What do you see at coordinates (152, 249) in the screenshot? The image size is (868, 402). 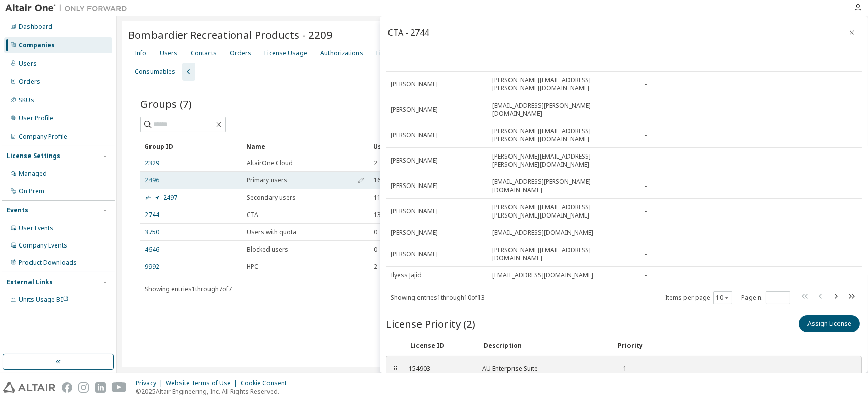 I see `a: 4646` at bounding box center [152, 249].